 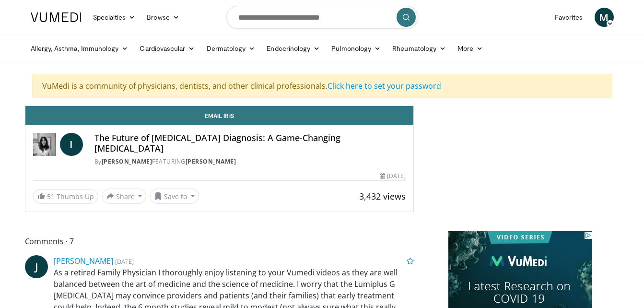 What do you see at coordinates (356, 48) in the screenshot?
I see `a: Pulmonology` at bounding box center [356, 48].